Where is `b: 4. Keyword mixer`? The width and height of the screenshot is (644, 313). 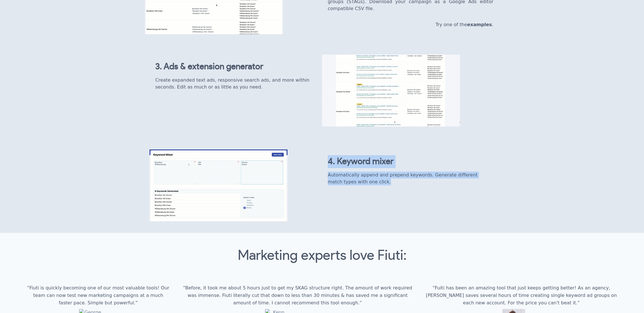
b: 4. Keyword mixer is located at coordinates (360, 161).